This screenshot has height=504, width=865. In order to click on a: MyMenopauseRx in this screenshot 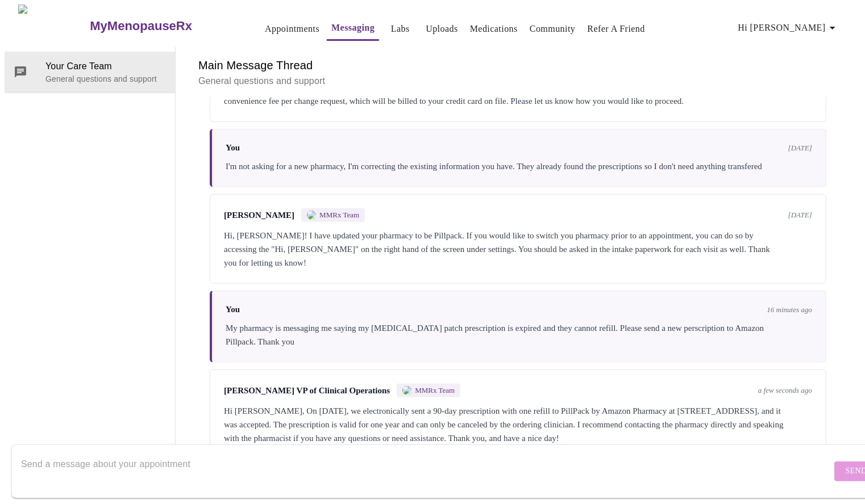, I will do `click(163, 26)`.